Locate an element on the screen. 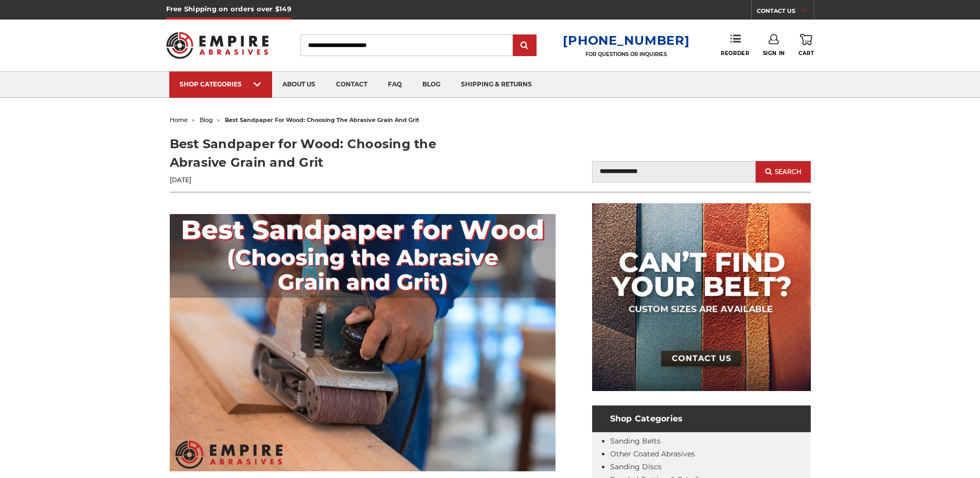  a: Sanding Discs is located at coordinates (636, 466).